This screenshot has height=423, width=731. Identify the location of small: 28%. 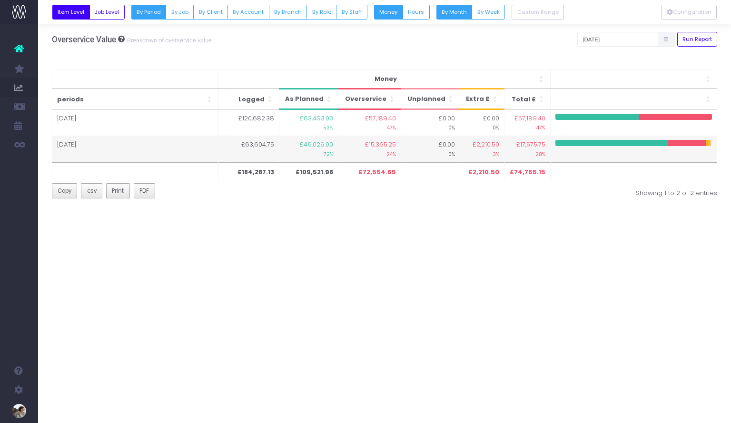
(528, 154).